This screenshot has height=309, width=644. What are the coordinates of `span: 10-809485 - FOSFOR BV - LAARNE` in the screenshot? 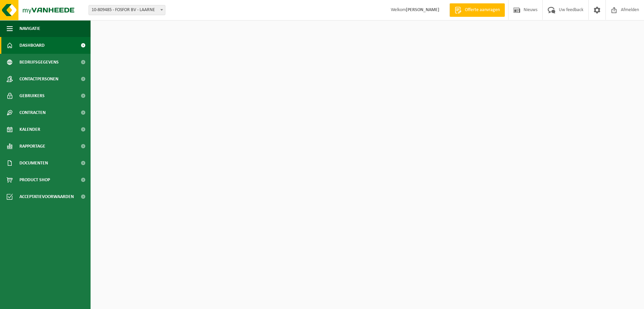 It's located at (127, 10).